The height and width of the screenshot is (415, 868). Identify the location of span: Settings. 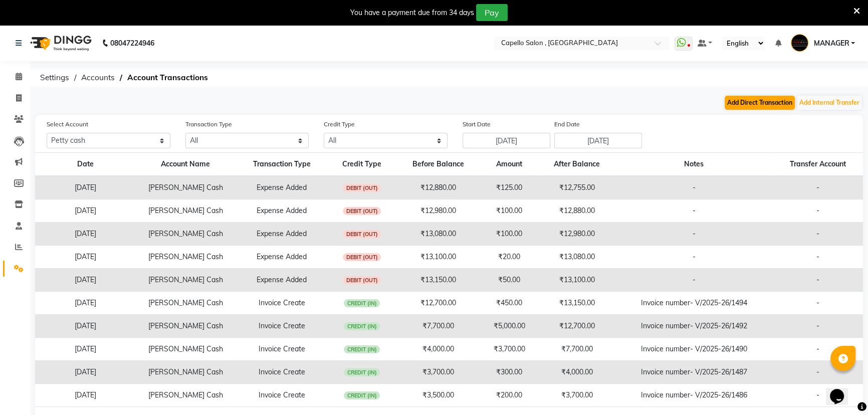
(55, 78).